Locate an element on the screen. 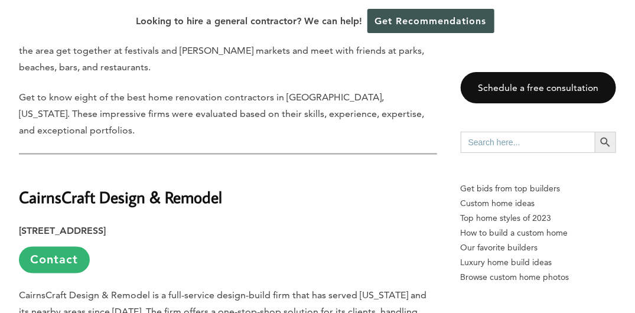 This screenshot has height=313, width=635. a: Custom home ideas is located at coordinates (539, 203).